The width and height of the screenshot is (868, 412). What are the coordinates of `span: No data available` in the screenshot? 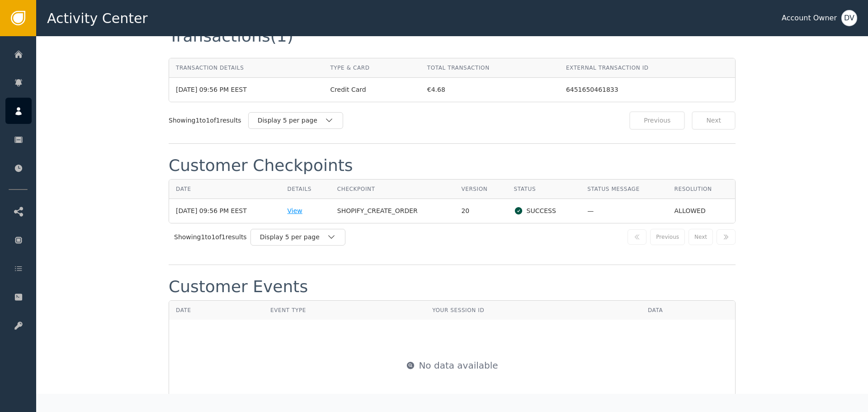 It's located at (458, 365).